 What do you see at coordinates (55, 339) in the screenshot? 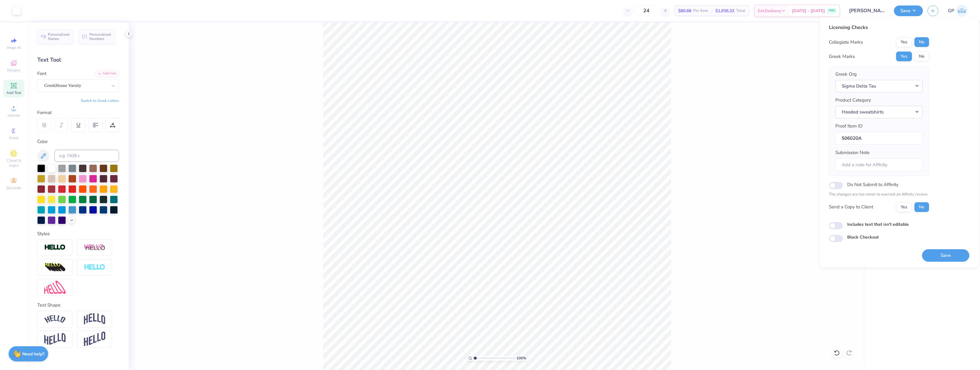
I see `img: Flag` at bounding box center [55, 339].